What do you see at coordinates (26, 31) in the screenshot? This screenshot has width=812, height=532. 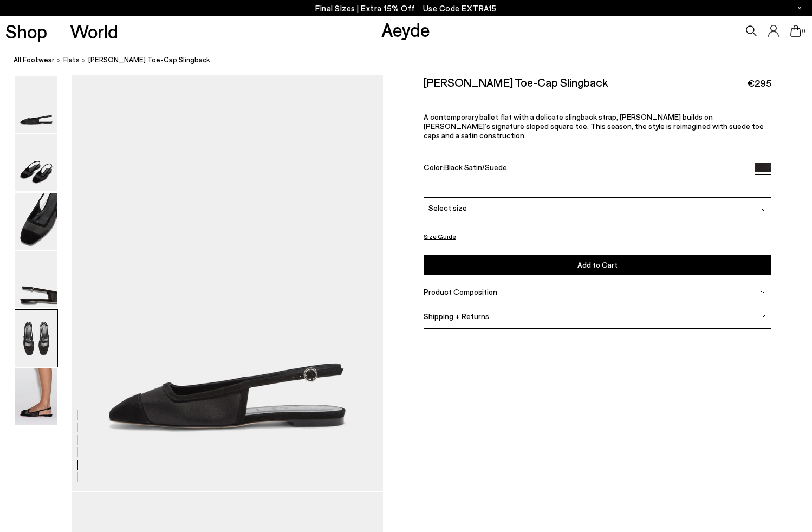 I see `a: Shop` at bounding box center [26, 31].